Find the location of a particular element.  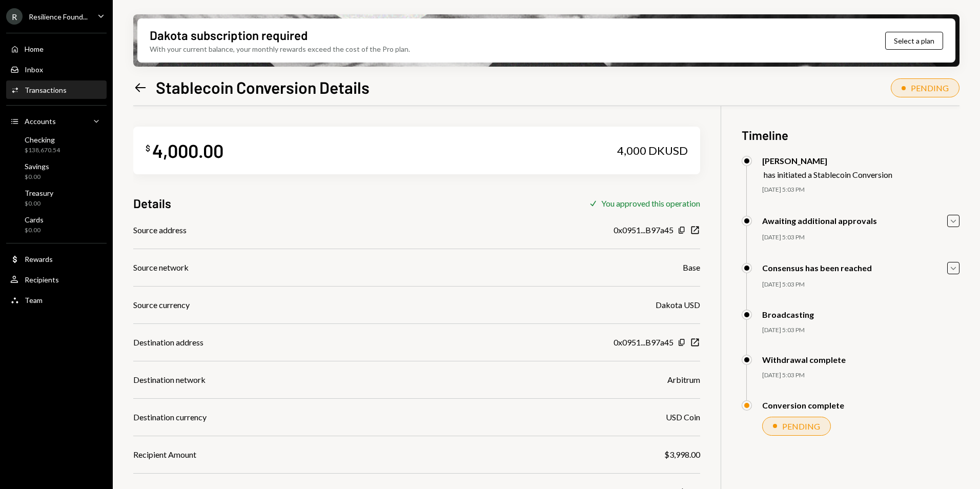

div: Cards is located at coordinates (34, 220).